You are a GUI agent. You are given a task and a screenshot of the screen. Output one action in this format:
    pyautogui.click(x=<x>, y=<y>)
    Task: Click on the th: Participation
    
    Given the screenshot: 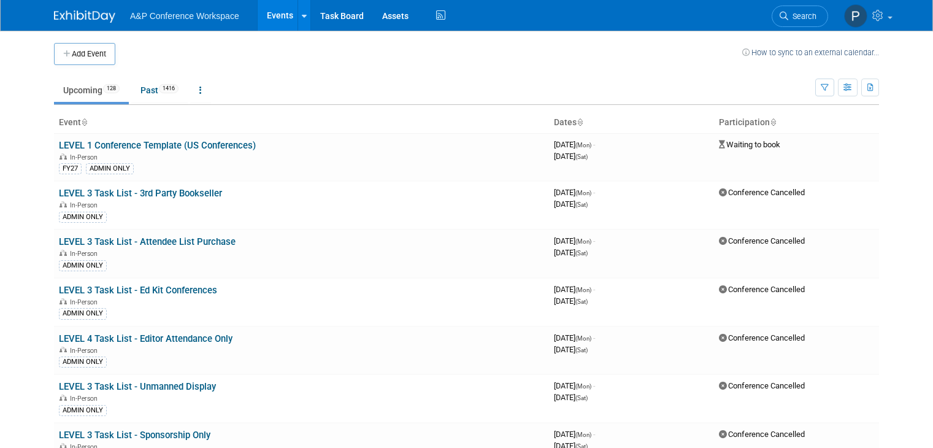 What is the action you would take?
    pyautogui.click(x=797, y=123)
    